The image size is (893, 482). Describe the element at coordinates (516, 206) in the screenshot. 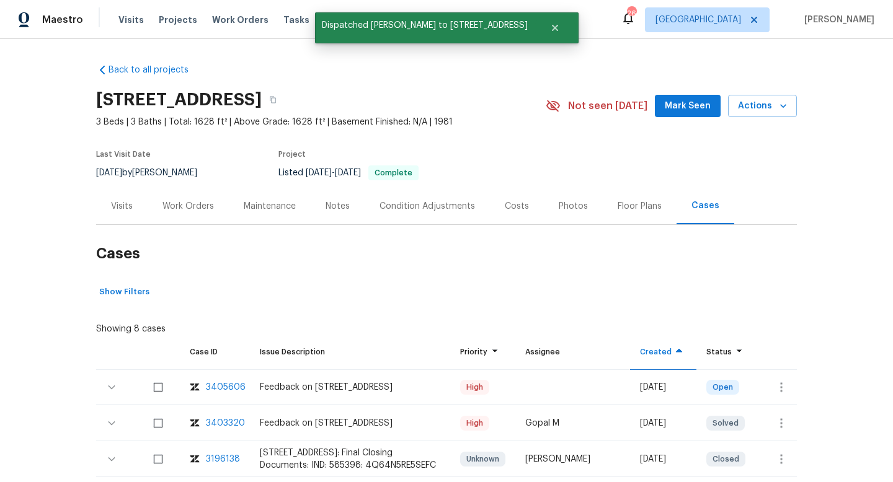

I see `div: Costs` at that location.